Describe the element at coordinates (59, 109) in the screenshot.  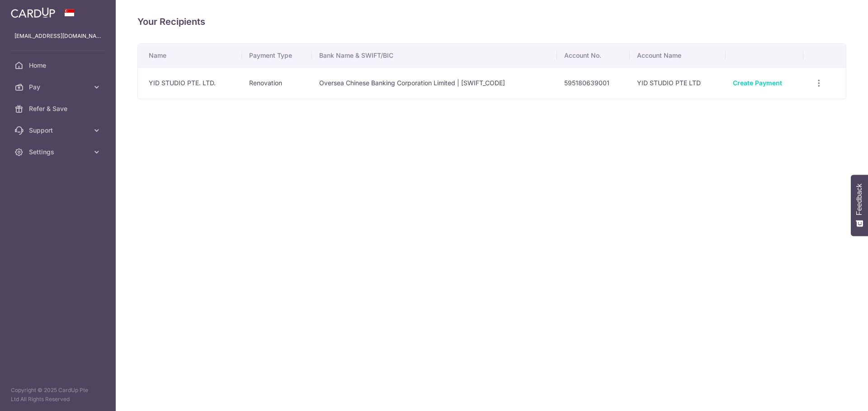
I see `span: Refer & Save` at that location.